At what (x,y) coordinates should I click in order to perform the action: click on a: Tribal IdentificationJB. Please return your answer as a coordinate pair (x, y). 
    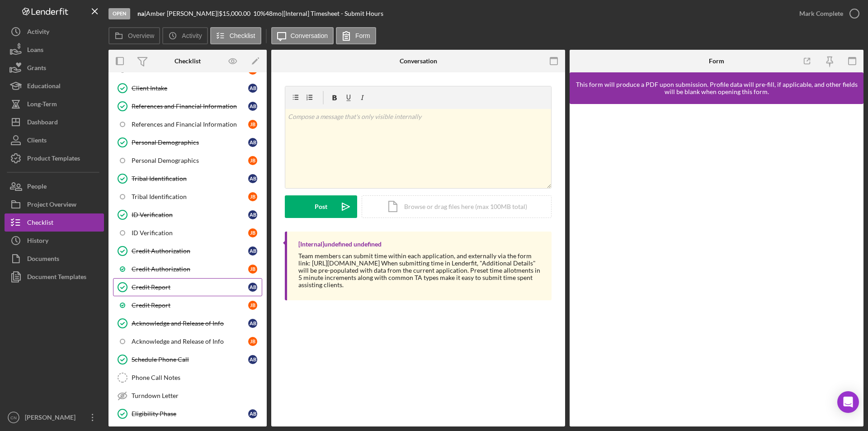
    Looking at the image, I should click on (188, 196).